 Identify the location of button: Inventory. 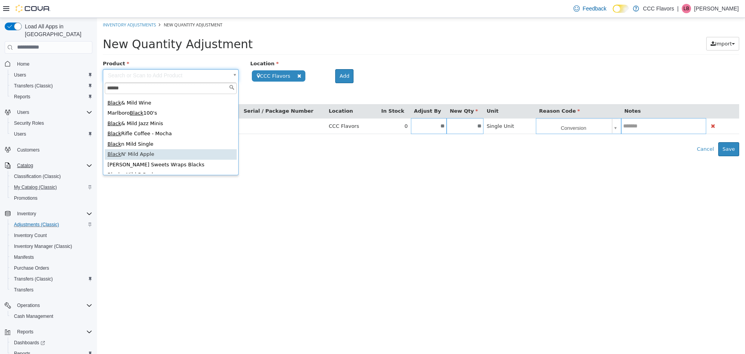
(49, 214).